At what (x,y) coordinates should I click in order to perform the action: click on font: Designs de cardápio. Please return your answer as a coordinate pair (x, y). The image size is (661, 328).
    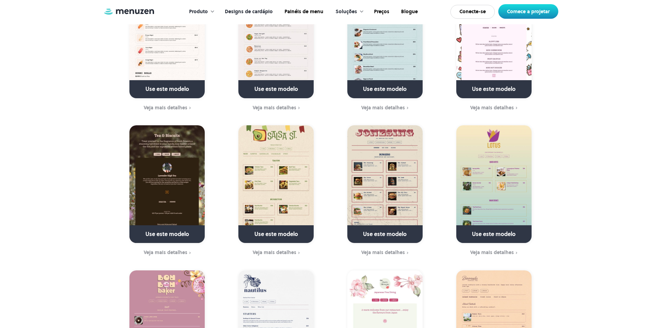
    Looking at the image, I should click on (249, 11).